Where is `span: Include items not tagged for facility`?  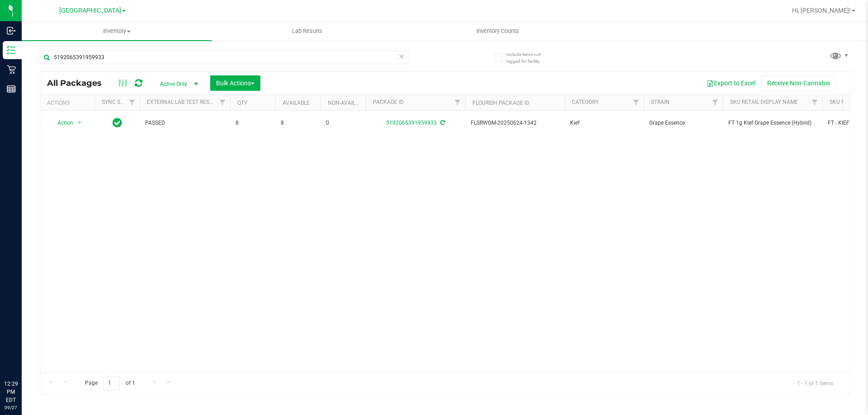 span: Include items not tagged for facility is located at coordinates (529, 58).